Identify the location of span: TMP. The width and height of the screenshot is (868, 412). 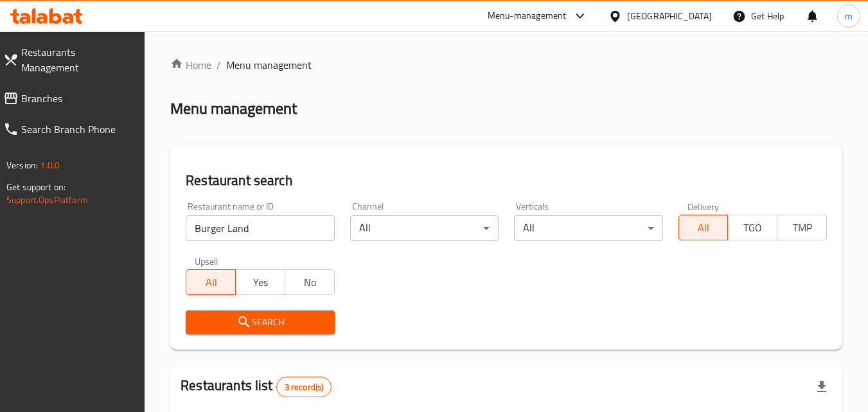
(802, 228).